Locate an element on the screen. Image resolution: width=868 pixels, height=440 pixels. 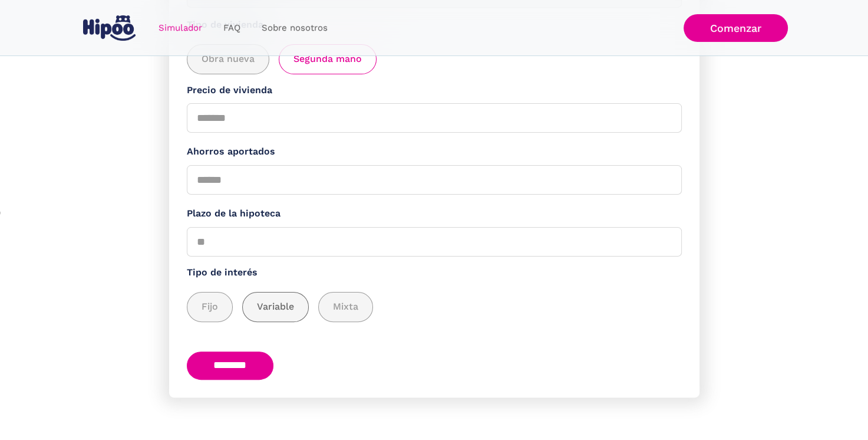
span: Mixta is located at coordinates (345, 306).